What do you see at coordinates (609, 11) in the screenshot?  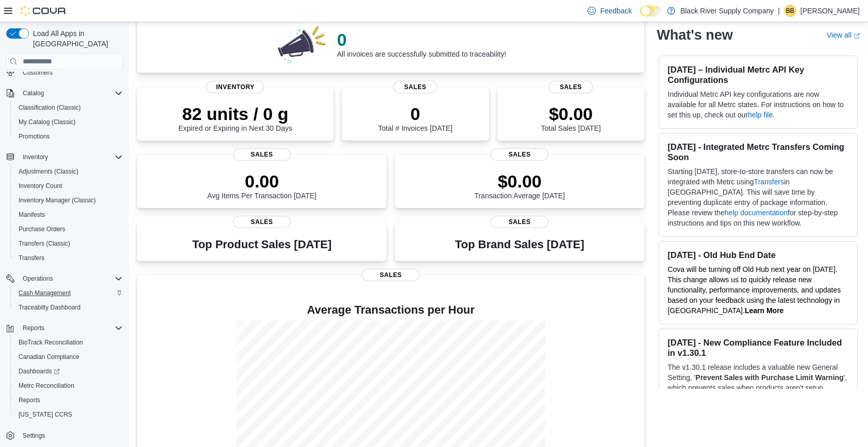 I see `a: Feedback` at bounding box center [609, 11].